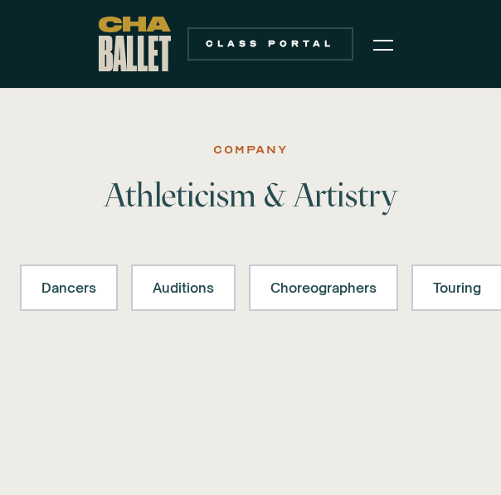  I want to click on div: Dancers, so click(69, 288).